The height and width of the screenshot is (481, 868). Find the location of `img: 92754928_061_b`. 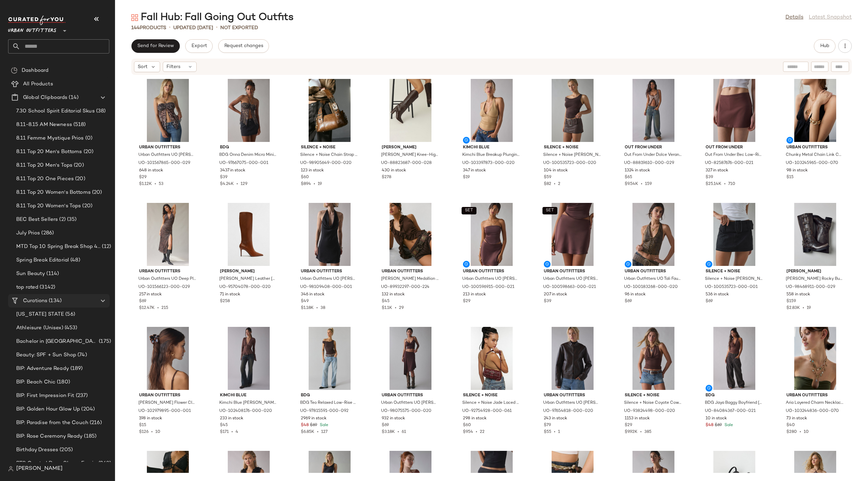

img: 92754928_061_b is located at coordinates (492, 358).